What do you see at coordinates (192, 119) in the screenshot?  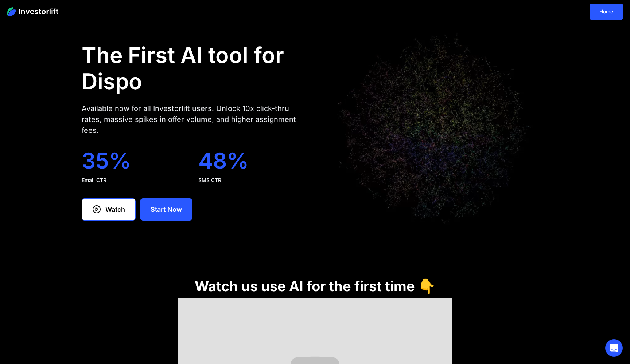 I see `div: Available now for all Investorlift users. Unlock 10x click-thru rates, massive spikes in offer vo...` at bounding box center [192, 119].